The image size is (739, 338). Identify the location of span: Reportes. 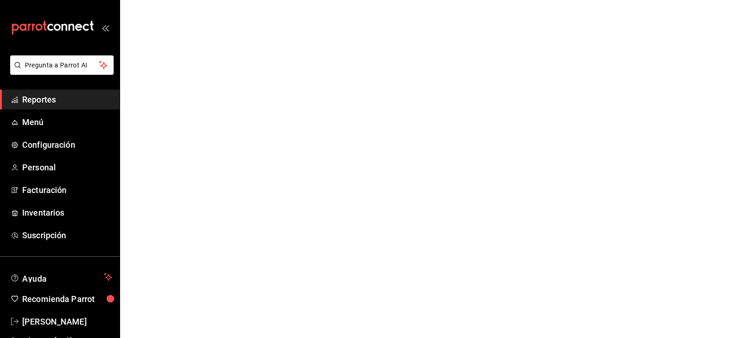
(67, 99).